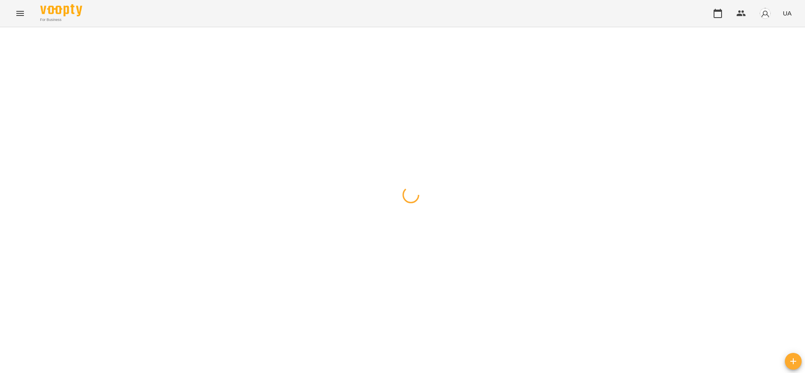  Describe the element at coordinates (787, 13) in the screenshot. I see `button: UA` at that location.